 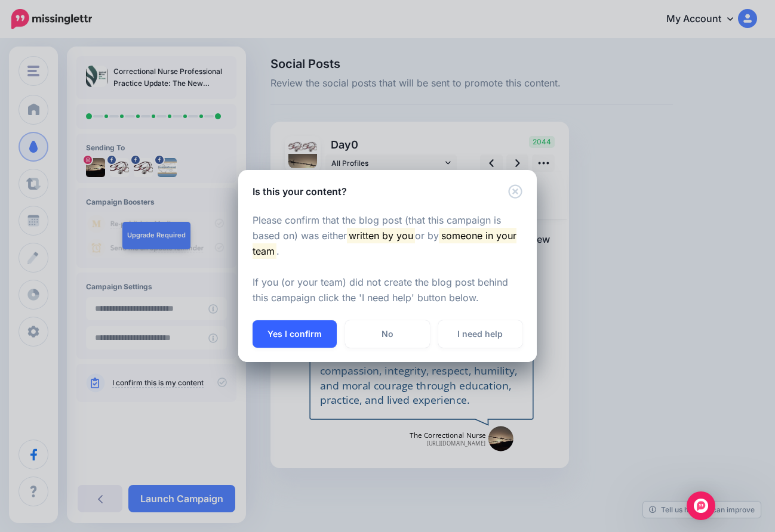 What do you see at coordinates (515, 192) in the screenshot?
I see `button: Close` at bounding box center [515, 192].